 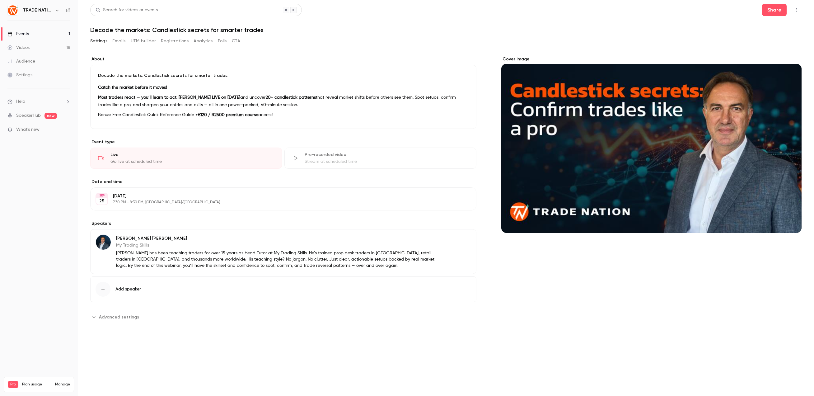 What do you see at coordinates (203, 41) in the screenshot?
I see `button: Analytics` at bounding box center [203, 41].